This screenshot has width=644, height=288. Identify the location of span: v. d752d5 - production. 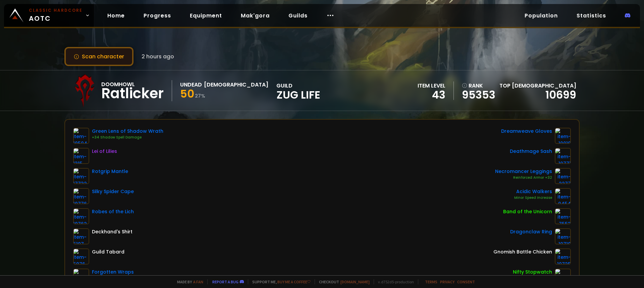
(394, 281).